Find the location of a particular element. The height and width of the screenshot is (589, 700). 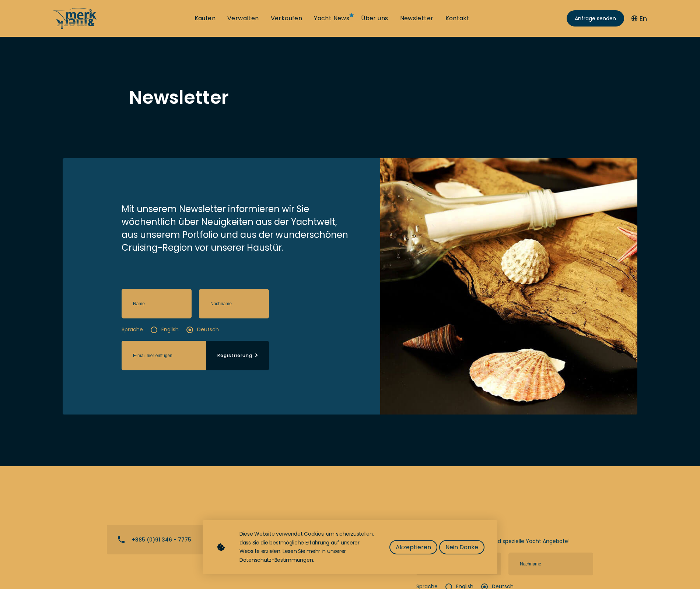

a: Verwalten is located at coordinates (243, 18).